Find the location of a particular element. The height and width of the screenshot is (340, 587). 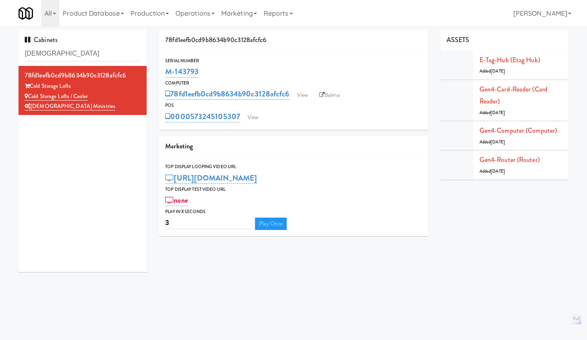

span: Cabinets is located at coordinates (41, 40).